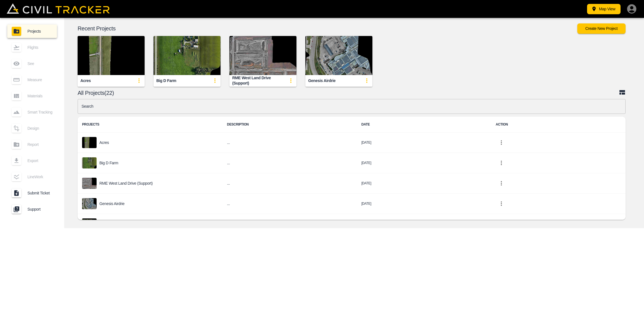 The width and height of the screenshot is (644, 330). What do you see at coordinates (150, 124) in the screenshot?
I see `th: PROJECTS` at bounding box center [150, 124].